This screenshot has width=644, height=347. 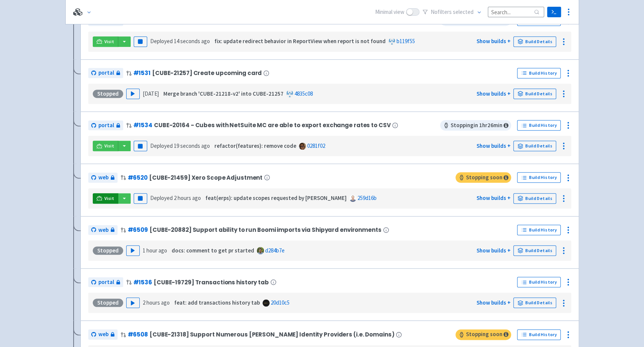 What do you see at coordinates (367, 198) in the screenshot?
I see `a: 259d16b` at bounding box center [367, 198].